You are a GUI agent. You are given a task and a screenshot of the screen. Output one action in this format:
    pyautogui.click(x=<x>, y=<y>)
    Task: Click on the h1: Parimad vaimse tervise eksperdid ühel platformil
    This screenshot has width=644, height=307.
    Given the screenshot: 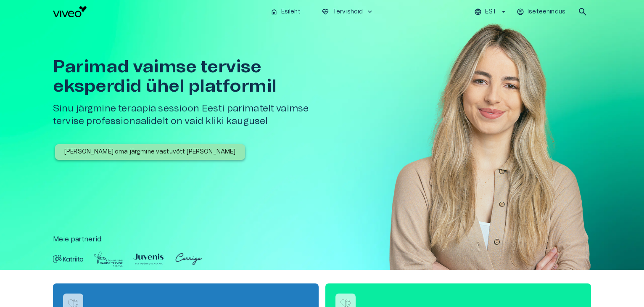 What is the action you would take?
    pyautogui.click(x=189, y=76)
    